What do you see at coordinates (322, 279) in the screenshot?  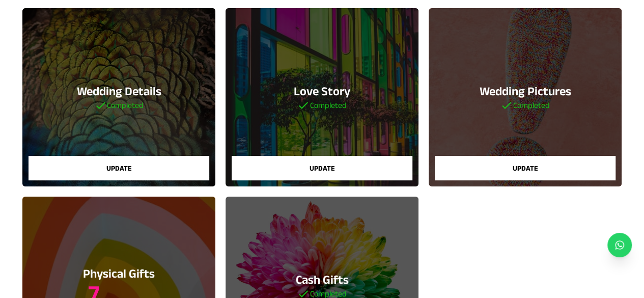 I see `h3: Cash Gifts` at bounding box center [322, 279].